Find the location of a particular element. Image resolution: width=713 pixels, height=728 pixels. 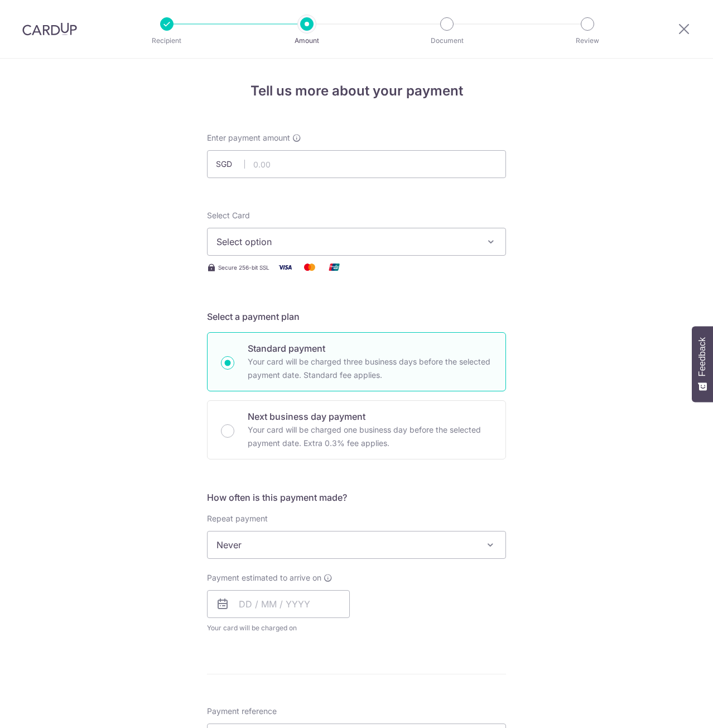

h5: How often is this payment made? is located at coordinates (357, 497).